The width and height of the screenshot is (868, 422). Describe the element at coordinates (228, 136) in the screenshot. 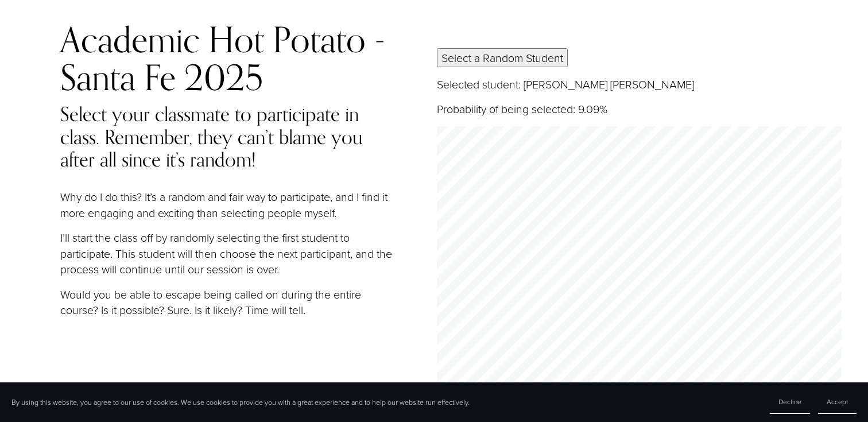

I see `h4: Select your classmate to participate in class. Remember, they can’t blame you after all since it’...` at that location.